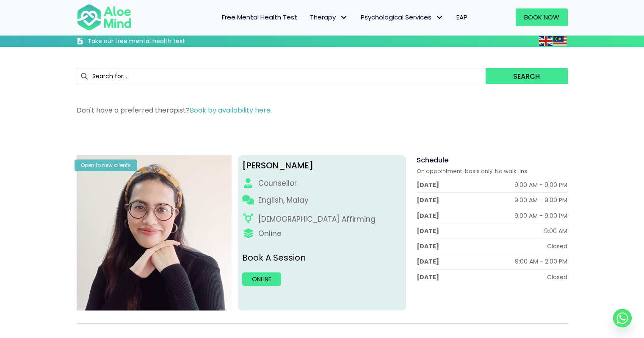 Image resolution: width=644 pixels, height=338 pixels. What do you see at coordinates (542, 17) in the screenshot?
I see `a: Book Now` at bounding box center [542, 17].